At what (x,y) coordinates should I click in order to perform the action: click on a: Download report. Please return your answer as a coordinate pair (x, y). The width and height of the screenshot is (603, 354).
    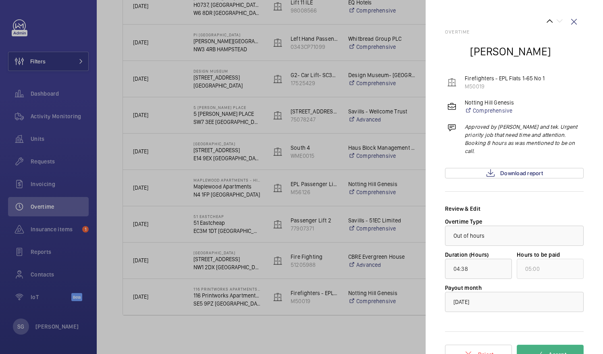
    Looking at the image, I should click on (514, 173).